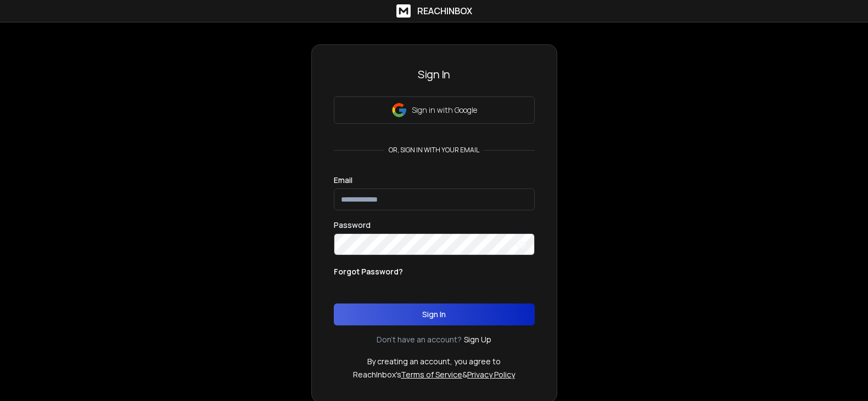 This screenshot has width=868, height=401. I want to click on p: Forgot Password?, so click(369, 272).